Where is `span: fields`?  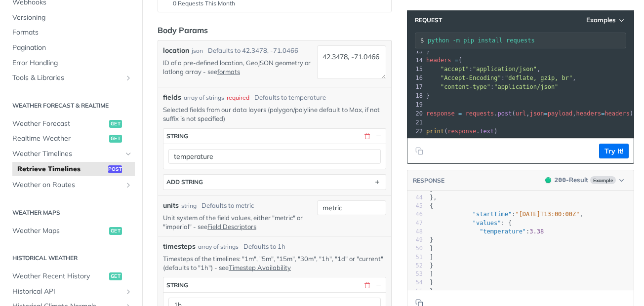 span: fields is located at coordinates (172, 97).